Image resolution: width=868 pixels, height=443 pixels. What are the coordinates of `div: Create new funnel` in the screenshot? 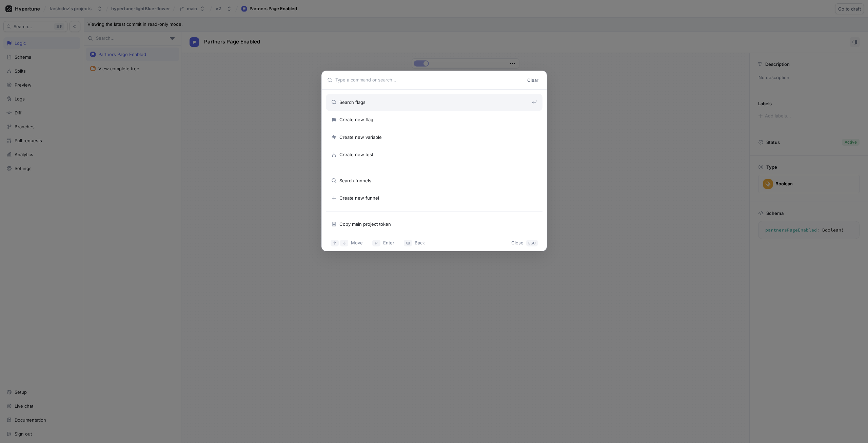 It's located at (434, 198).